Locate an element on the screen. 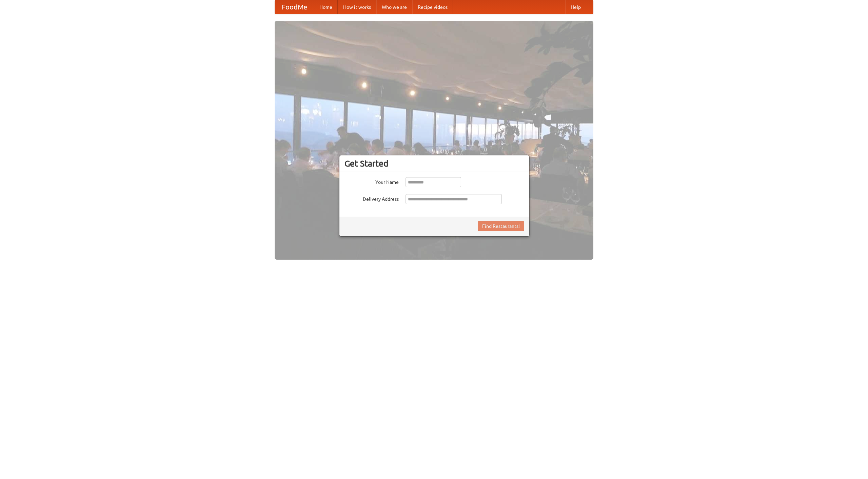 The height and width of the screenshot is (479, 868). label: Your Name is located at coordinates (372, 181).